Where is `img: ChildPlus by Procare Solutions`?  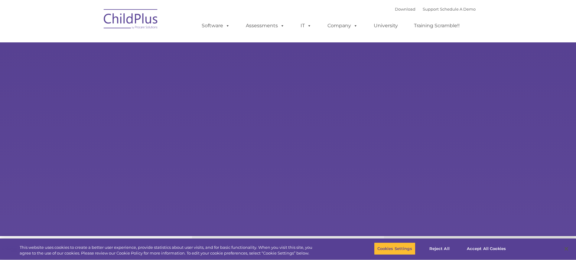
img: ChildPlus by Procare Solutions is located at coordinates (131, 20).